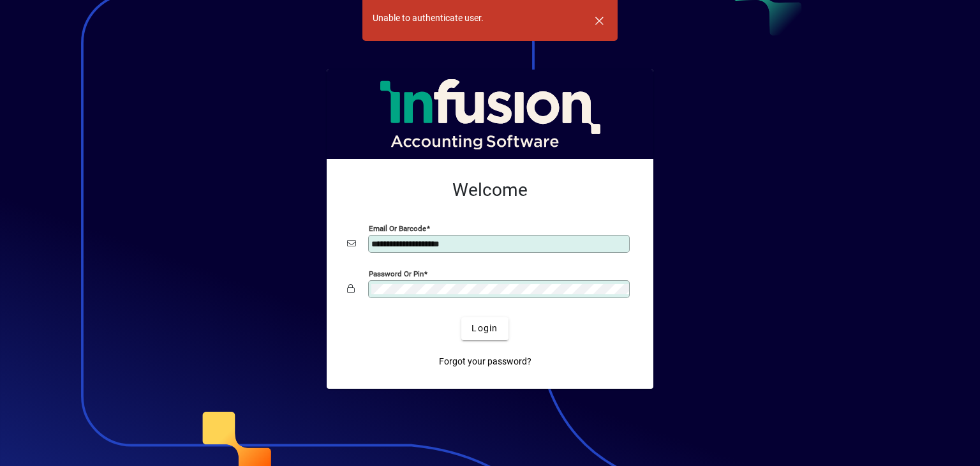 This screenshot has width=980, height=466. Describe the element at coordinates (485, 329) in the screenshot. I see `button: Login` at that location.